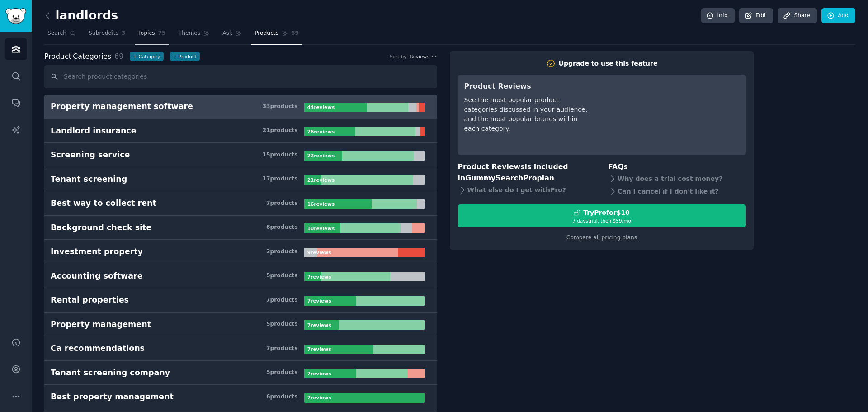 This screenshot has height=412, width=868. What do you see at coordinates (321, 180) in the screenshot?
I see `b: 21 review s` at bounding box center [321, 180].